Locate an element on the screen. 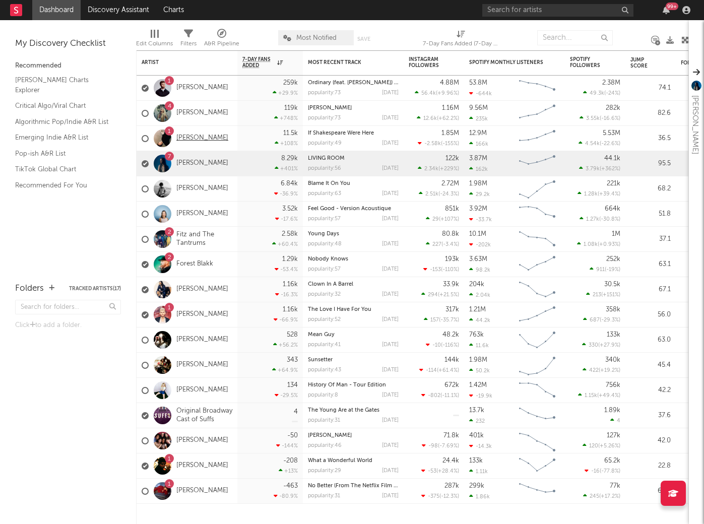 The image size is (704, 524). div: 1.89k is located at coordinates (613, 410).